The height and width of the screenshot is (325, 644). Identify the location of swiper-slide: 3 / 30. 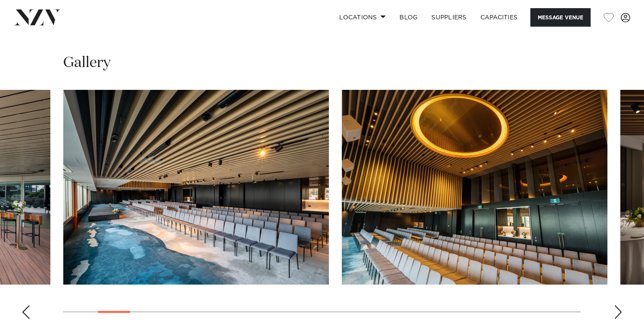
(196, 187).